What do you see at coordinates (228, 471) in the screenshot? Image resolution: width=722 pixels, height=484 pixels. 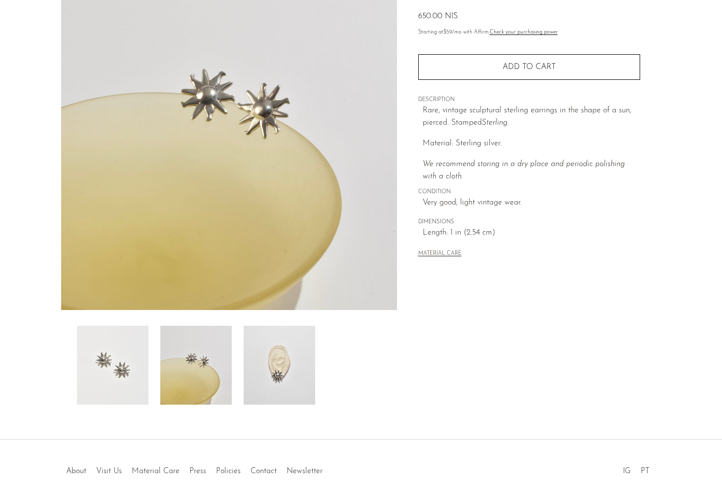 I see `a: Policies` at bounding box center [228, 471].